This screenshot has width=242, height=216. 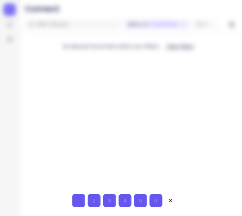 What do you see at coordinates (79, 200) in the screenshot?
I see `input: Code entry digit 1` at bounding box center [79, 200].